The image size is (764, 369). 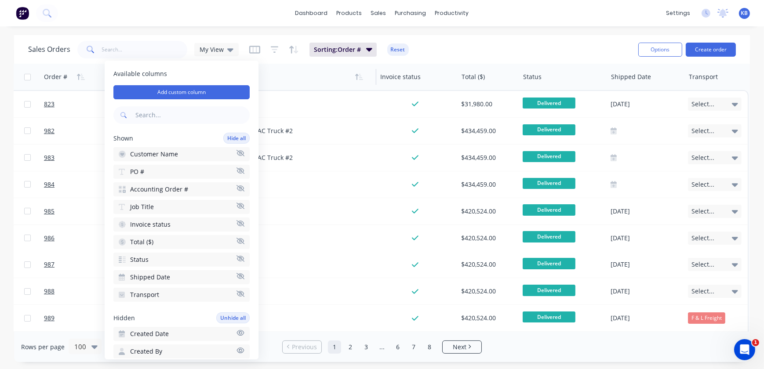 I want to click on span: 986, so click(x=49, y=238).